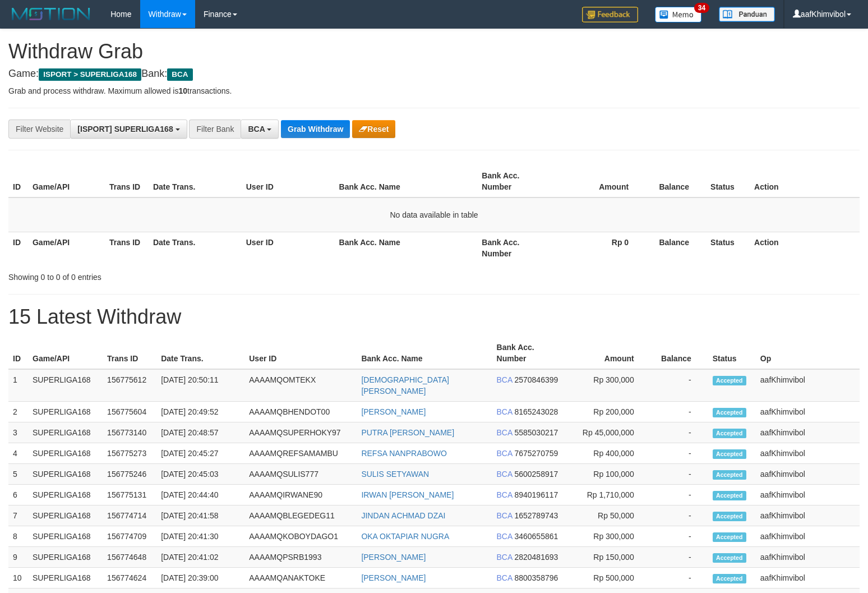 This screenshot has width=868, height=593. What do you see at coordinates (608, 515) in the screenshot?
I see `td: Rp 50,000` at bounding box center [608, 515].